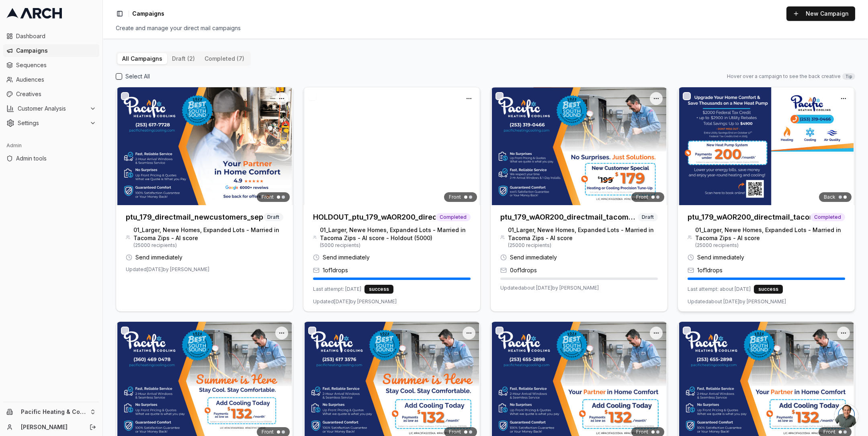 This screenshot has height=436, width=868. I want to click on h3: ptu_179_wAOR200_directmail_tacoma_sept2025, so click(749, 218).